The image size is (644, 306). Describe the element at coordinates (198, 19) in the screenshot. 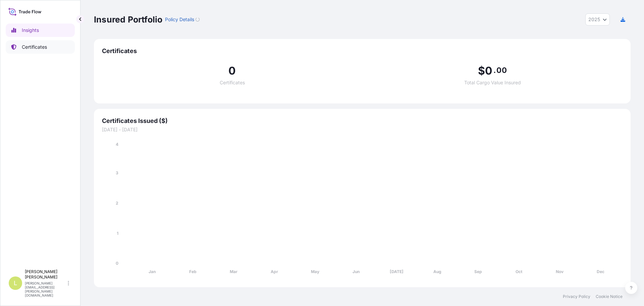

I see `button: Loading` at that location.